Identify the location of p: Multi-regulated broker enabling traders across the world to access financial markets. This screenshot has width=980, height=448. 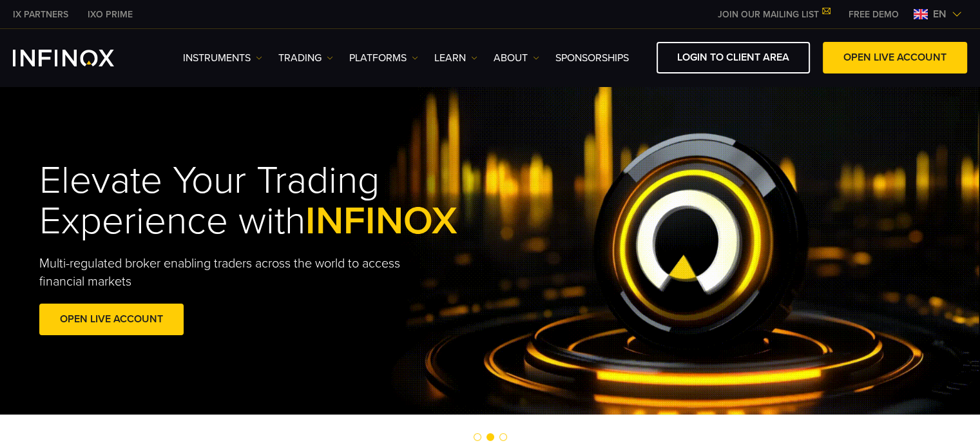
(230, 272).